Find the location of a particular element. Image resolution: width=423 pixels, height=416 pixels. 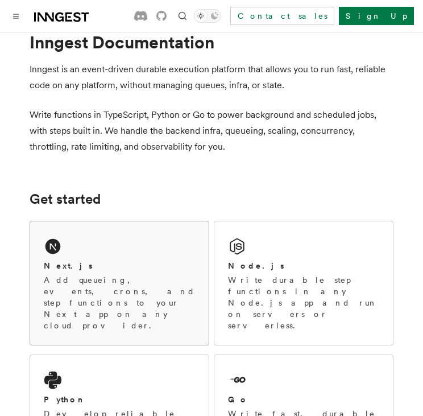

h2: Go is located at coordinates (238, 400).